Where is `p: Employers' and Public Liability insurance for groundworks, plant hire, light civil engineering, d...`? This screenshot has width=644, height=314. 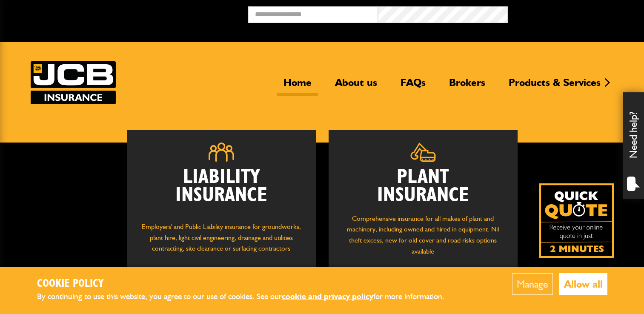 p: Employers' and Public Liability insurance for groundworks, plant hire, light civil engineering, d... is located at coordinates (221, 241).